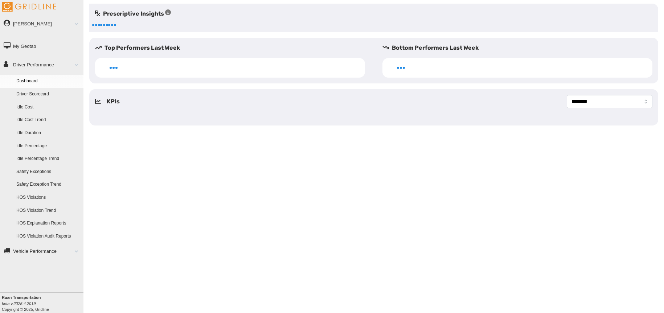  I want to click on a: Idle Percentage Trend, so click(48, 159).